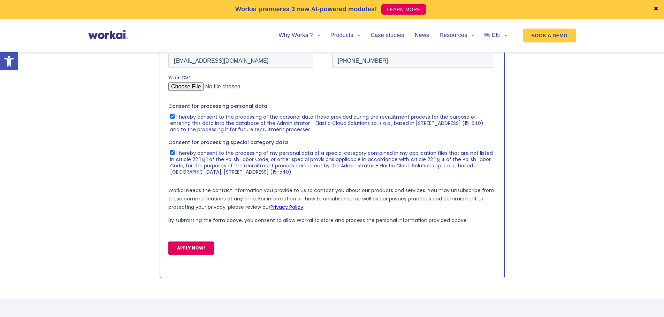  I want to click on span: Mobile phone number, so click(192, 32).